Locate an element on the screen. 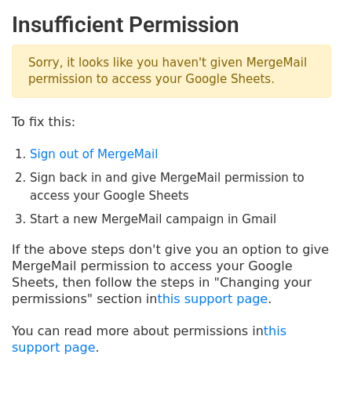 Image resolution: width=343 pixels, height=394 pixels. p: If the above steps don't give you an option to give MergeMail permission to access your Google Sh... is located at coordinates (171, 274).